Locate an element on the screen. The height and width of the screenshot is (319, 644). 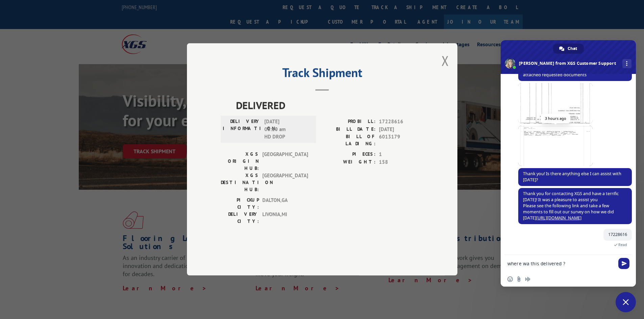
span: DELIVERED is located at coordinates (330, 105).